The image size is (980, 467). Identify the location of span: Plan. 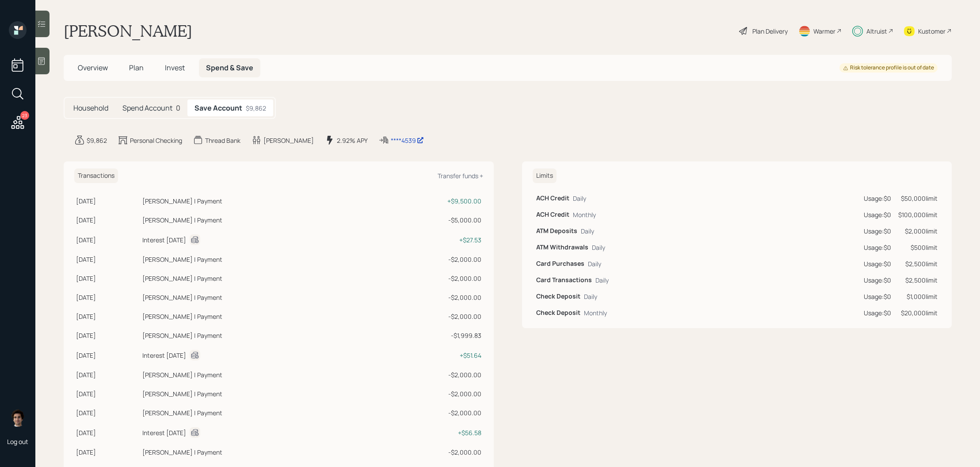
(136, 68).